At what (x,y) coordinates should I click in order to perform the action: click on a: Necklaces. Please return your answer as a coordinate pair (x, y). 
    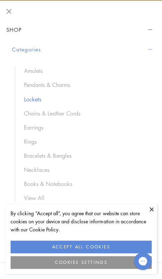
    Looking at the image, I should click on (85, 170).